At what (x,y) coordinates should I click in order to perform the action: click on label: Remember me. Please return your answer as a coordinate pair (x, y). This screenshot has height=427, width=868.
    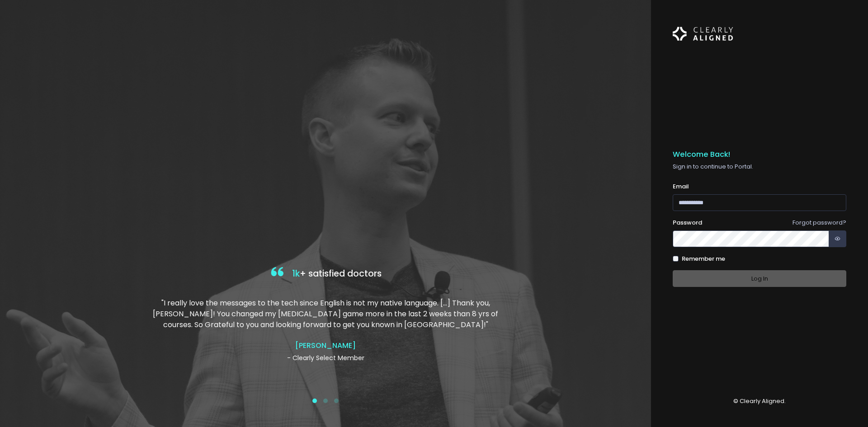
    Looking at the image, I should click on (704, 259).